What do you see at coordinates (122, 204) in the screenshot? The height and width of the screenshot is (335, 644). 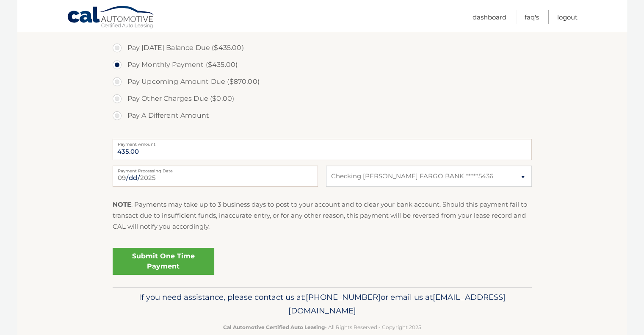 I see `strong: NOTE` at bounding box center [122, 204].